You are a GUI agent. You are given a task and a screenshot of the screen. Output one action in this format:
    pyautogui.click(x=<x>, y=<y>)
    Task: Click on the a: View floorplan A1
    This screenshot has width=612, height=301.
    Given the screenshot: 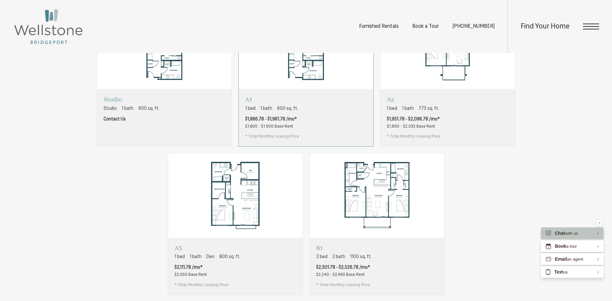 What is the action you would take?
    pyautogui.click(x=306, y=75)
    